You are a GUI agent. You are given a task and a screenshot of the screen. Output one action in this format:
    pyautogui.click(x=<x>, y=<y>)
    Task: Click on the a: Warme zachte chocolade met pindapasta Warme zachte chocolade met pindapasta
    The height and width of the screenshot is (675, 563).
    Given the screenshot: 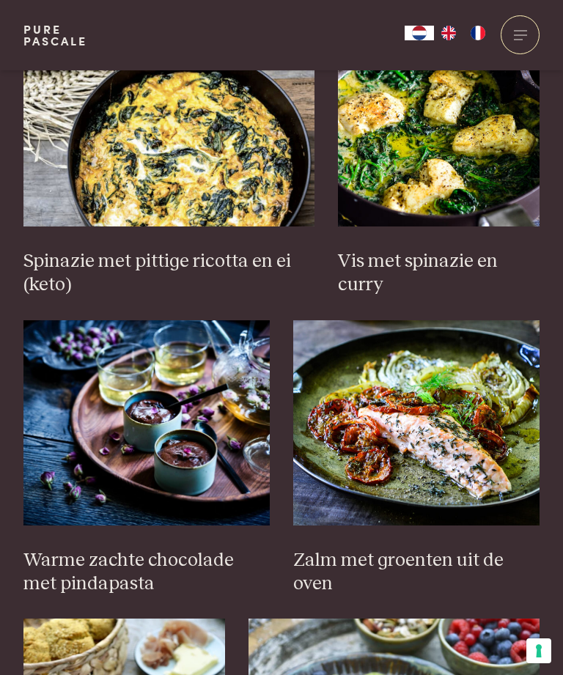 What is the action you would take?
    pyautogui.click(x=147, y=458)
    